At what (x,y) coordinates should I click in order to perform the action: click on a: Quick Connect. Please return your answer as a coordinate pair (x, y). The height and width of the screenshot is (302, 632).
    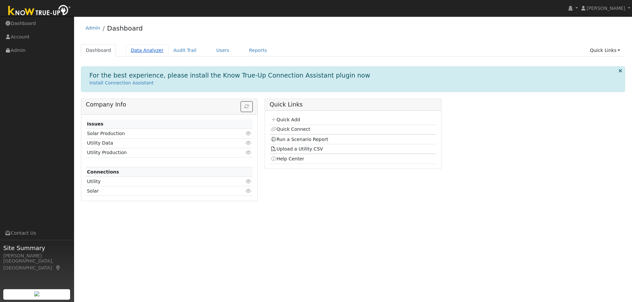
    Looking at the image, I should click on (290, 129).